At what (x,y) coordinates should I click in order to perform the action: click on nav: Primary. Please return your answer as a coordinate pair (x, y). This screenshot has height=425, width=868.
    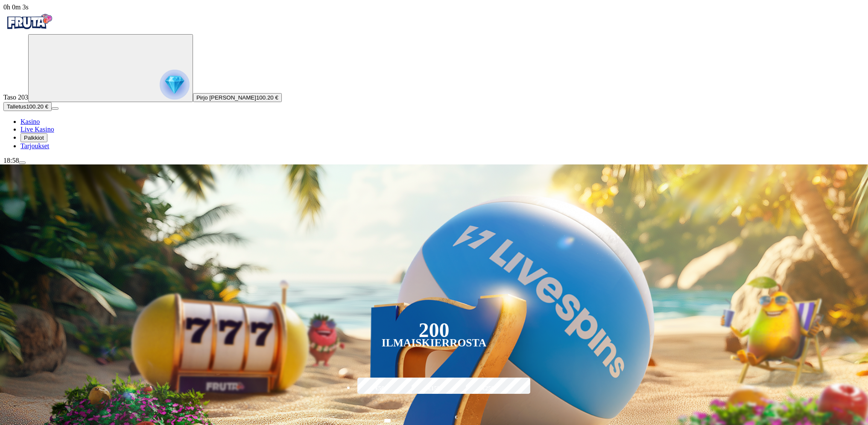
    Looking at the image, I should click on (434, 80).